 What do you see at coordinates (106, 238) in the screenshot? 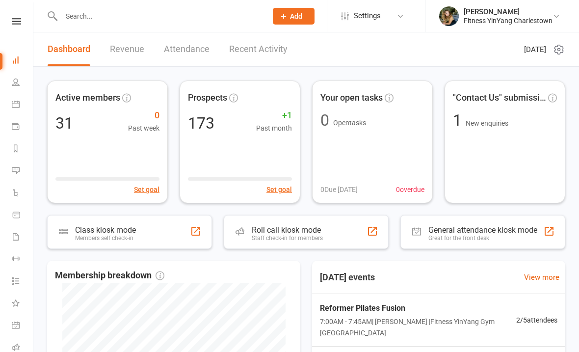
I see `div: Members self check-in` at bounding box center [106, 238].